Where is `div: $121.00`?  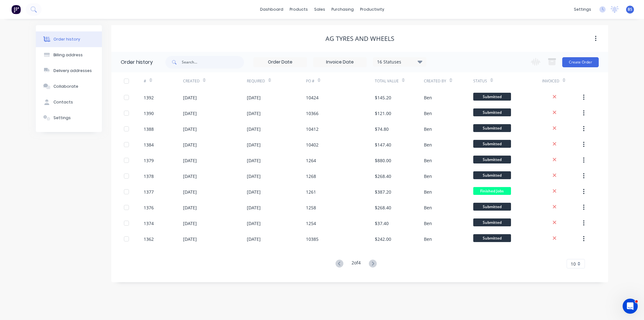 div: $121.00 is located at coordinates (383, 113).